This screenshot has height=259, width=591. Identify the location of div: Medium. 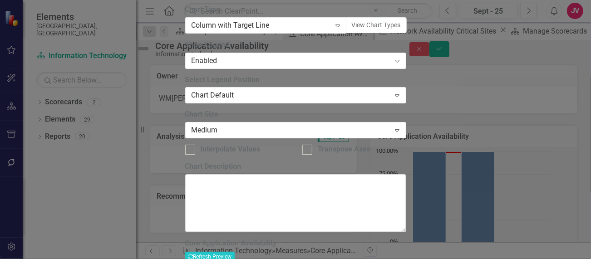
(291, 130).